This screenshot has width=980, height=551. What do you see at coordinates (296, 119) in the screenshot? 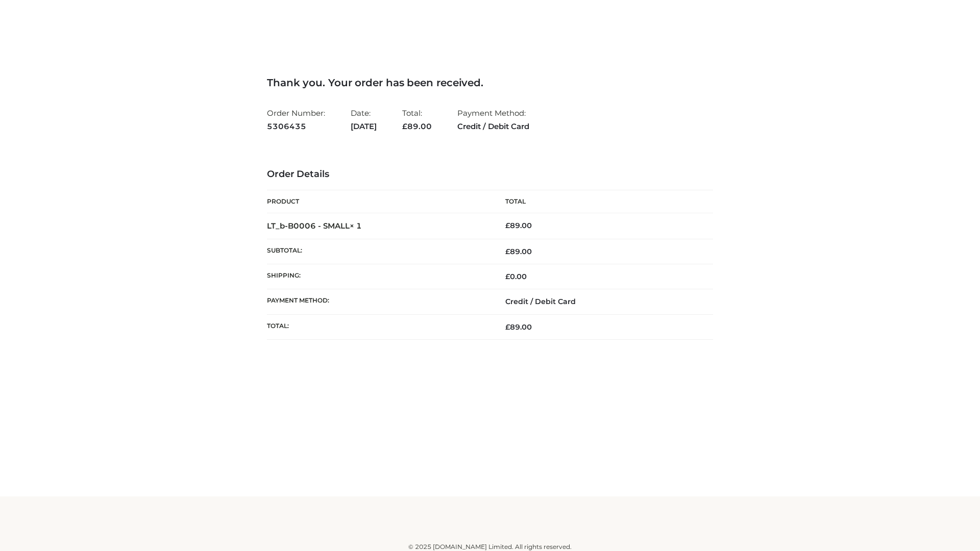
I see `li: Order Number:` at bounding box center [296, 119].